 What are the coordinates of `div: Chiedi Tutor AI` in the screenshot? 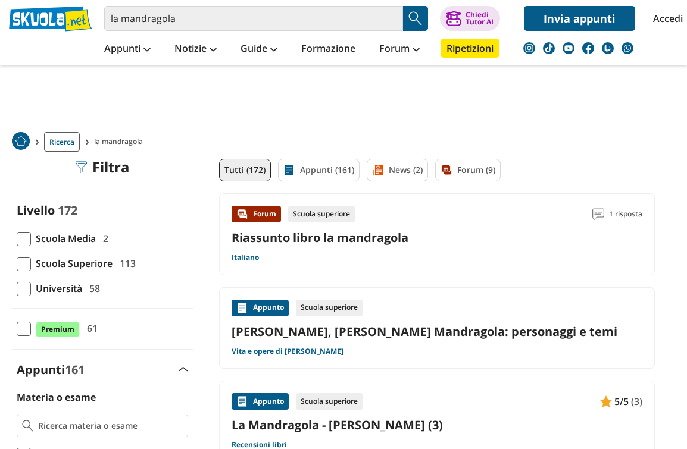 It's located at (479, 18).